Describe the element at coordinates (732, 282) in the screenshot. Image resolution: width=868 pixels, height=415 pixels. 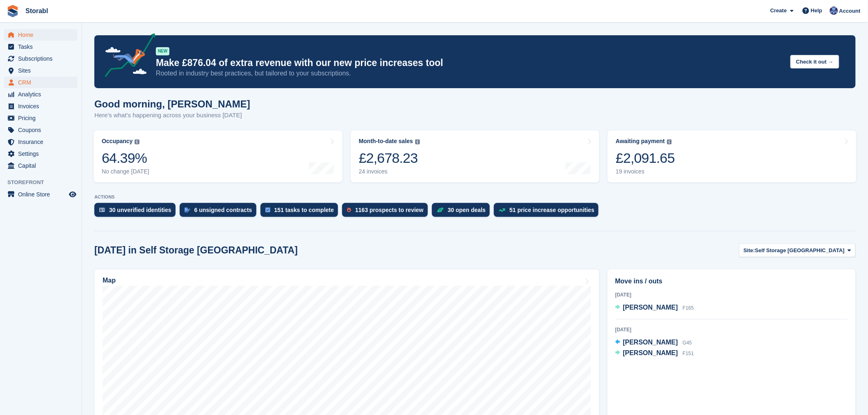
I see `h2: Move ins / outs` at that location.